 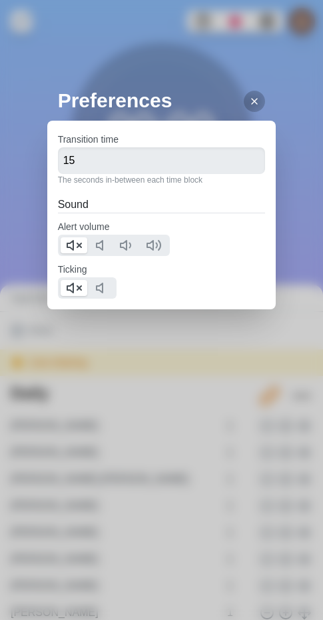 I want to click on h2: Preferences, so click(x=167, y=100).